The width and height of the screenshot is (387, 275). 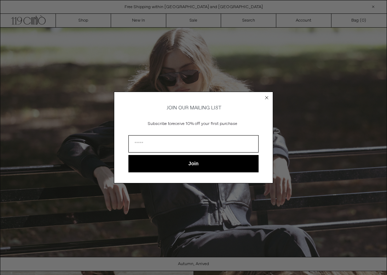 I want to click on span: JOIN OUR MAILING LIST, so click(x=193, y=108).